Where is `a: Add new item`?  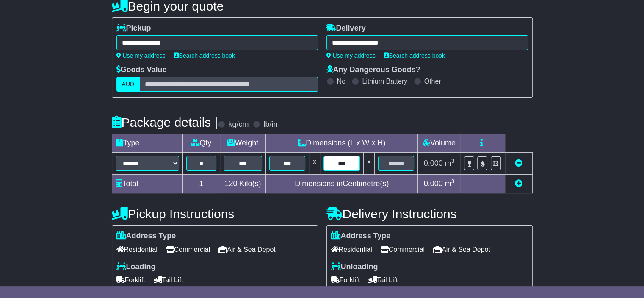
a: Add new item is located at coordinates (518, 183).